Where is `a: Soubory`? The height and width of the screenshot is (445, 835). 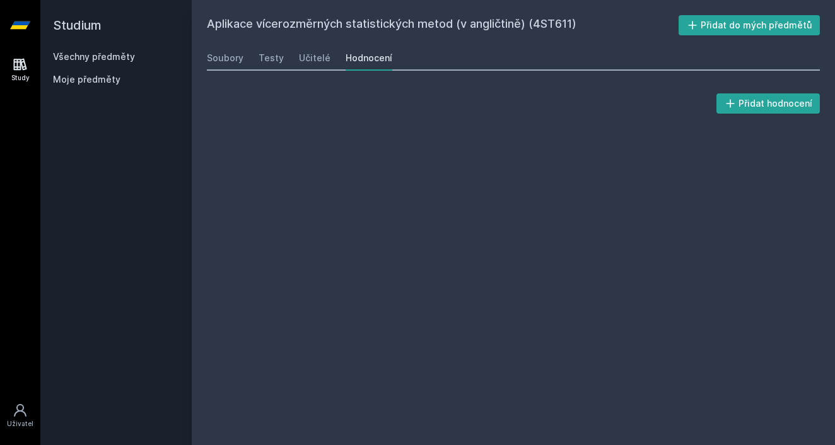 a: Soubory is located at coordinates (225, 58).